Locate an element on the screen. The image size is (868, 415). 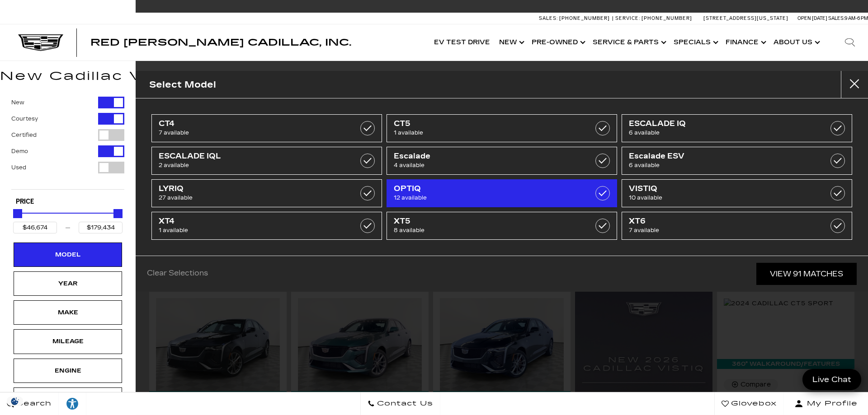
div: Model is located at coordinates (68, 255).